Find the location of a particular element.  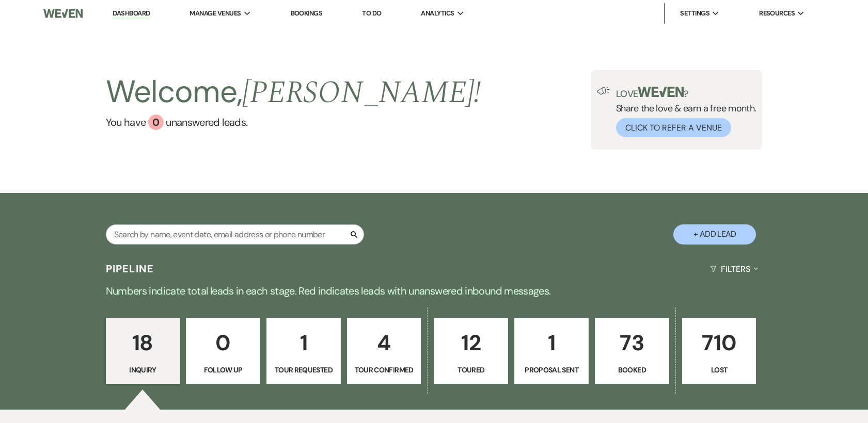

p: 0 is located at coordinates (223, 343).